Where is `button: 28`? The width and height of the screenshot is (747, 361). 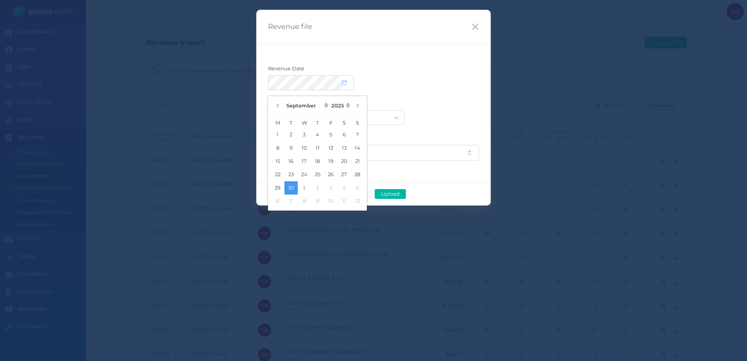 button: 28 is located at coordinates (358, 175).